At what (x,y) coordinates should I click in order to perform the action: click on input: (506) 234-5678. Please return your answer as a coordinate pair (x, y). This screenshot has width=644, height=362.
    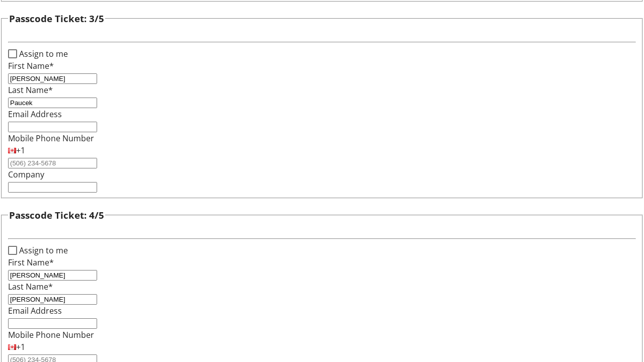
    Looking at the image, I should click on (52, 163).